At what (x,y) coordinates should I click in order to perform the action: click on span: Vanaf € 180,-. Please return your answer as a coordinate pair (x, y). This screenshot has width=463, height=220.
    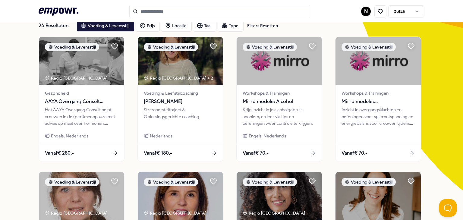
    Looking at the image, I should click on (158, 153).